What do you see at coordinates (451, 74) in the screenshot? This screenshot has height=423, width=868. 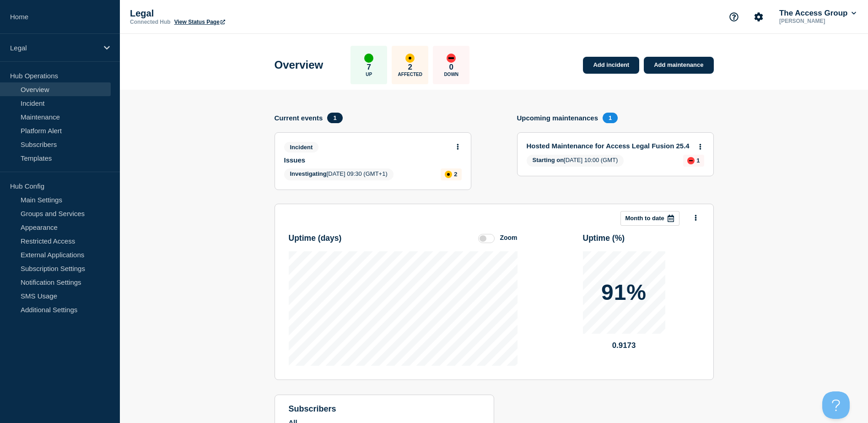 I see `p: Down` at bounding box center [451, 74].